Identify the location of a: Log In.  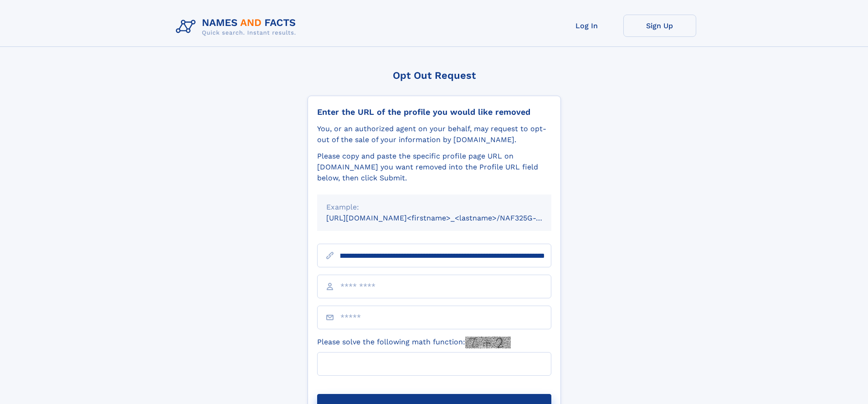
(587, 26).